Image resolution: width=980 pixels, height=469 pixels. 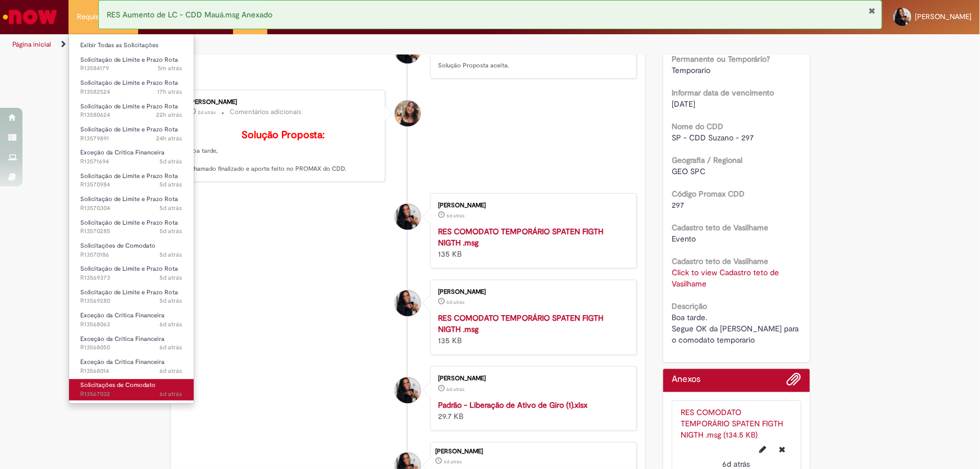 What do you see at coordinates (283, 135) in the screenshot?
I see `b: Solução Proposta:` at bounding box center [283, 135].